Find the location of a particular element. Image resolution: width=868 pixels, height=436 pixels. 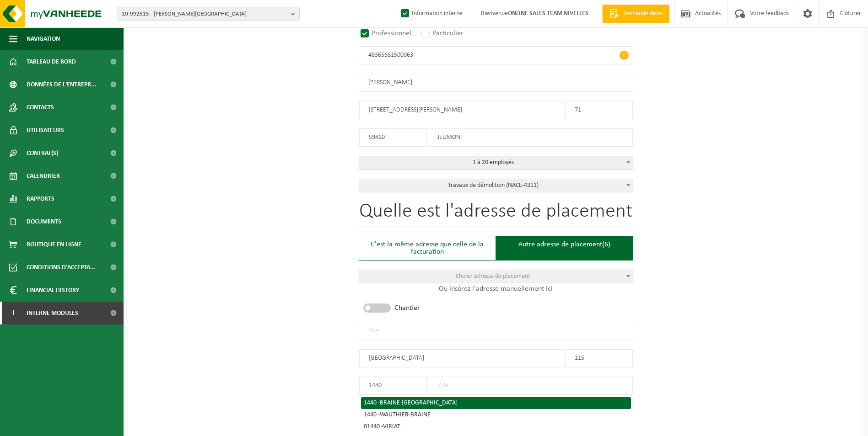

div: Autre adresse de placement is located at coordinates (565, 248).